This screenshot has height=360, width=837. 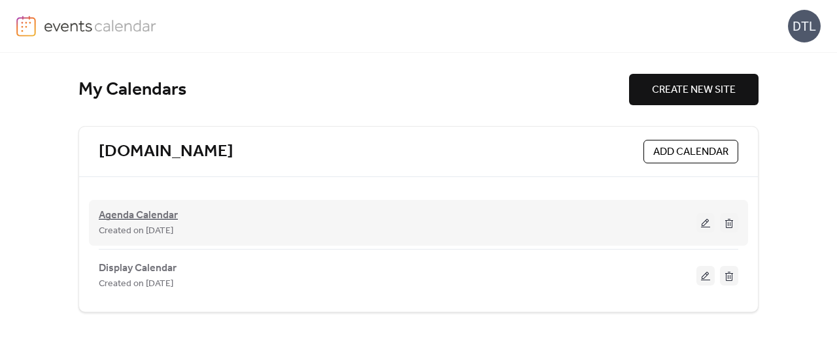 I want to click on span: Agenda Calendar, so click(x=138, y=216).